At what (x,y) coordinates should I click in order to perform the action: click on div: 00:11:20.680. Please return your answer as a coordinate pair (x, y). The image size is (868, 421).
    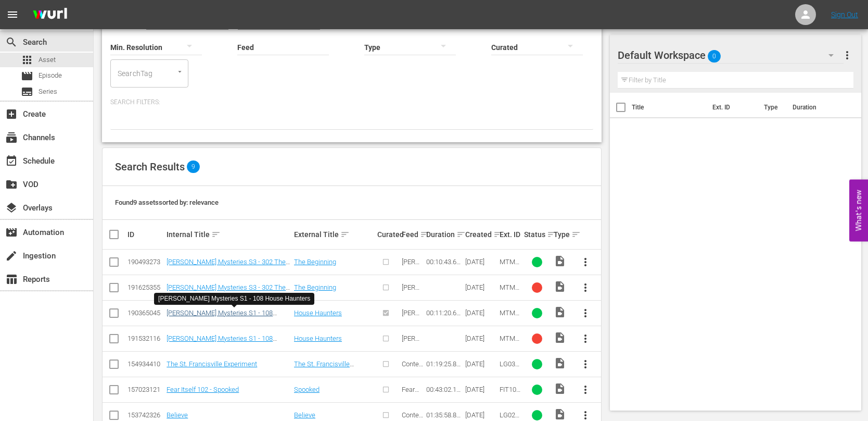
    Looking at the image, I should click on (444, 312).